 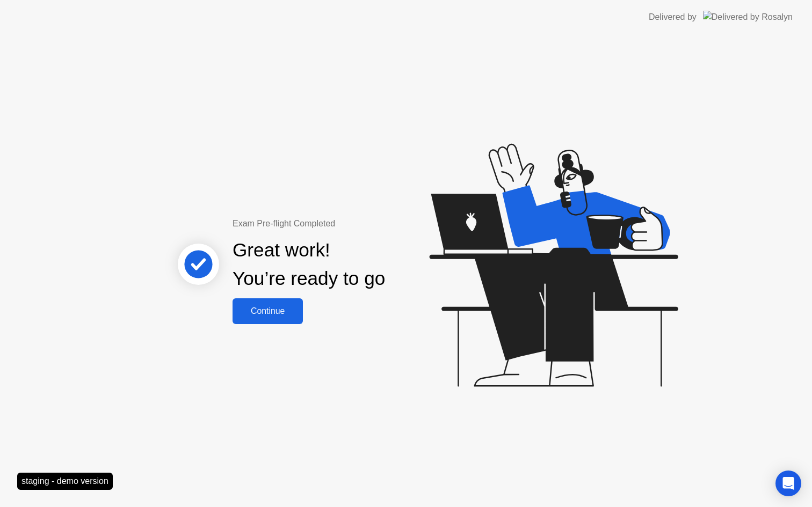 What do you see at coordinates (65, 482) in the screenshot?
I see `div: staging - demo version` at bounding box center [65, 482].